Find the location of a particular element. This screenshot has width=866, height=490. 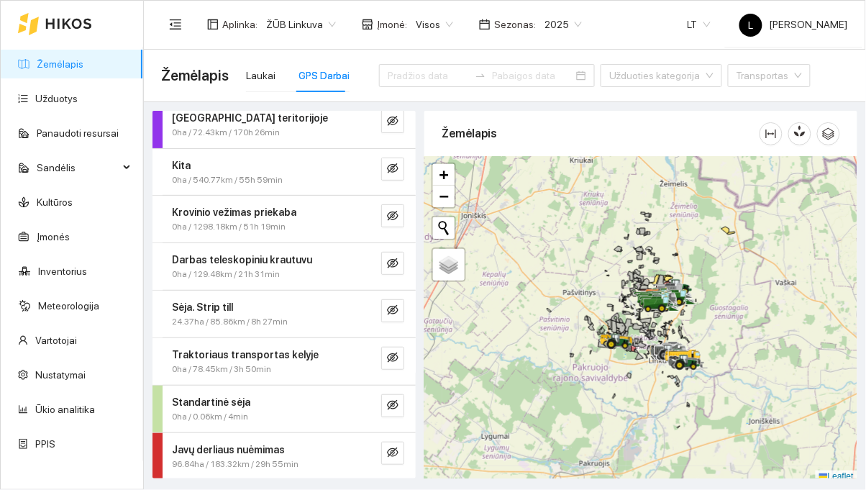

span: LT is located at coordinates (699, 24).